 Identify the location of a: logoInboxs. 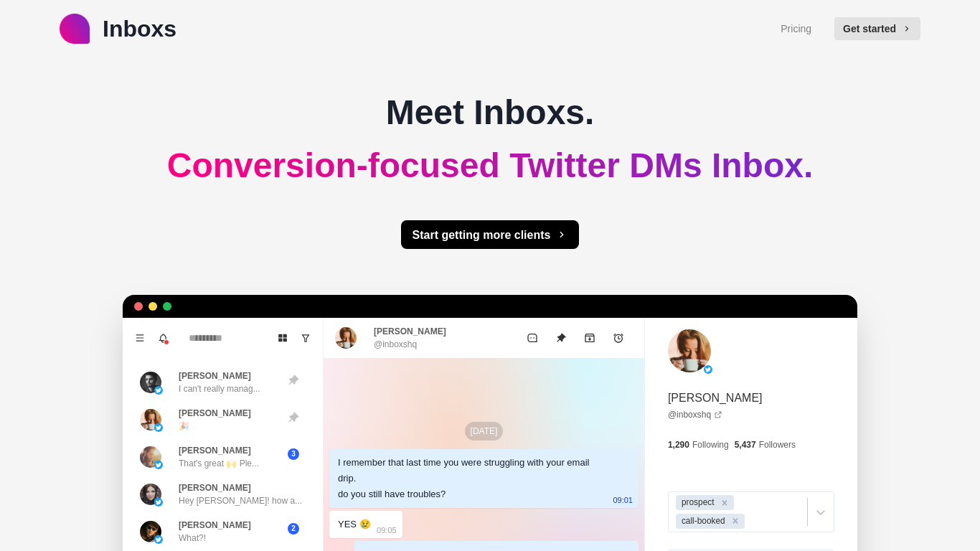
(117, 29).